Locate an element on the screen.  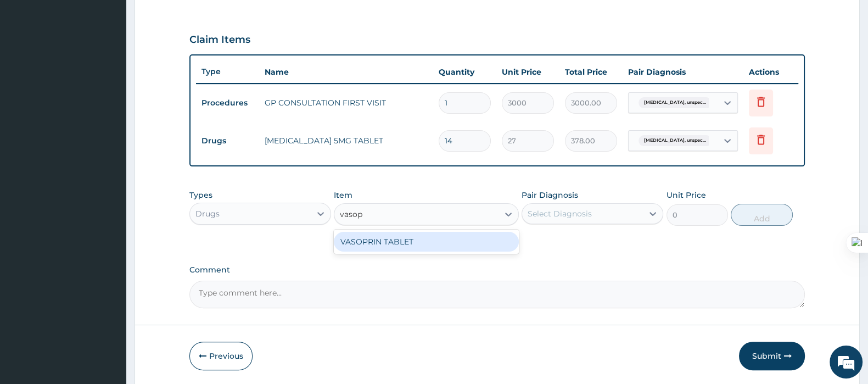
td: Drugs is located at coordinates (227, 140).